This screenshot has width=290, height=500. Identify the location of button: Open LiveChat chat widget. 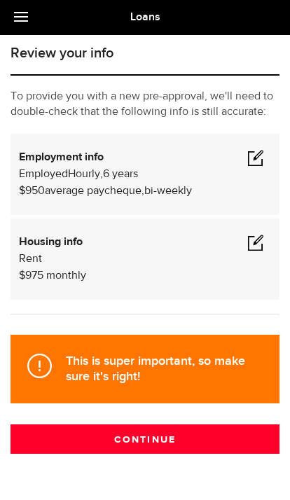
(32, 27).